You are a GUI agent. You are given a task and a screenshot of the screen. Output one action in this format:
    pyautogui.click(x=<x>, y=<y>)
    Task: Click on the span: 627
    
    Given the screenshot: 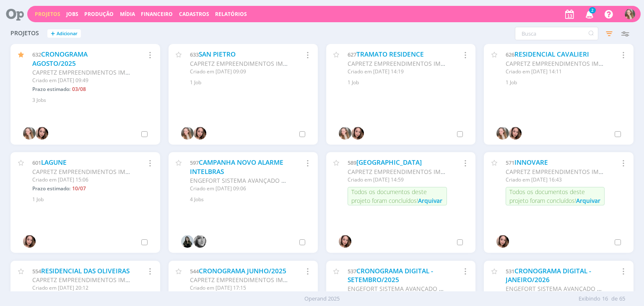 What is the action you would take?
    pyautogui.click(x=352, y=55)
    